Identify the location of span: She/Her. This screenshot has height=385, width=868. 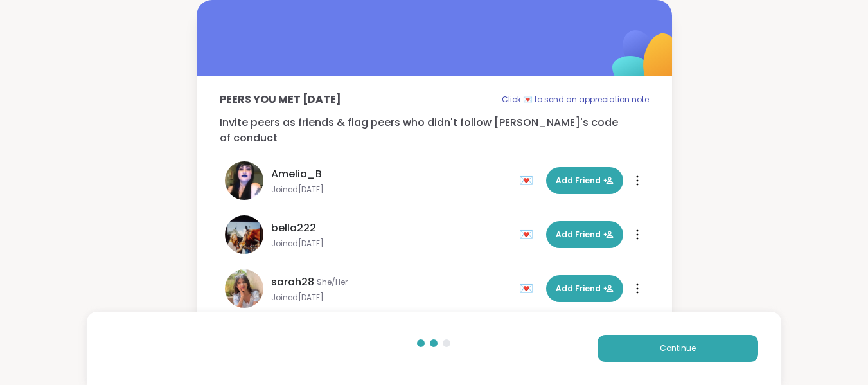
(332, 282).